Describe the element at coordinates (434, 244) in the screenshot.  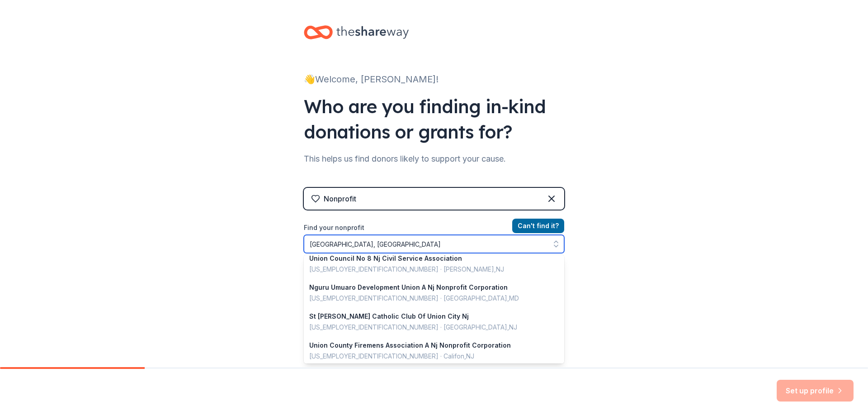
I see `input: Search by name, EIN, or city` at that location.